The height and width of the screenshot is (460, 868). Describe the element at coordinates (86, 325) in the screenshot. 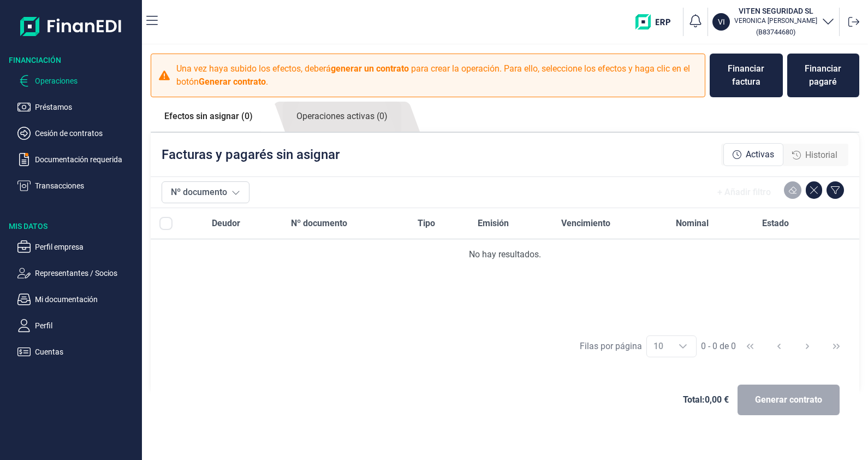

I see `p: Perfil` at that location.